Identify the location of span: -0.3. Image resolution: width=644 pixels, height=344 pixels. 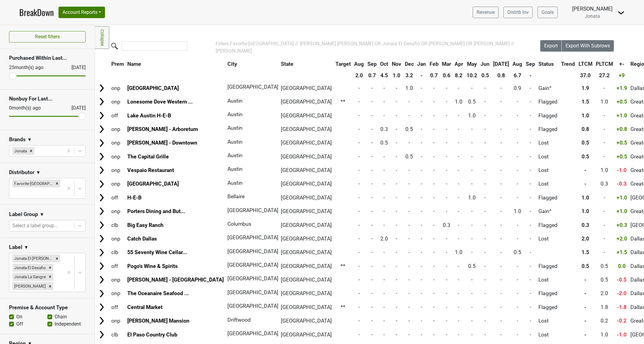
(621, 183).